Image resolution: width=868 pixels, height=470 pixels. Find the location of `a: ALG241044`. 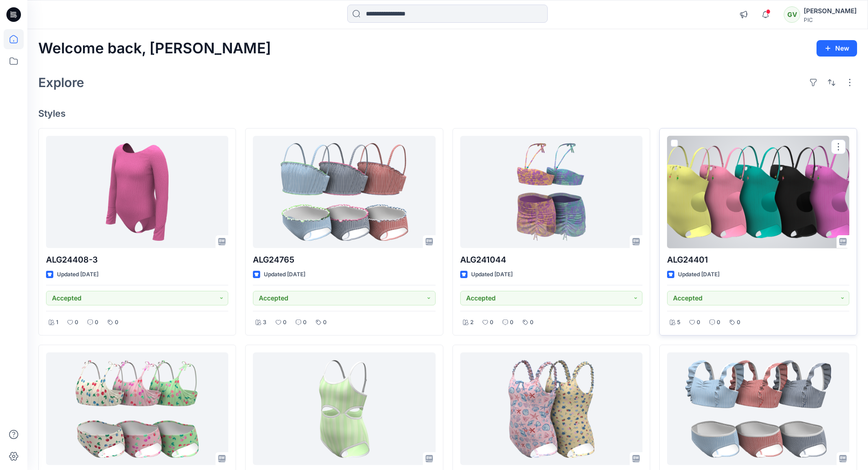

a: ALG241044 is located at coordinates (551, 192).